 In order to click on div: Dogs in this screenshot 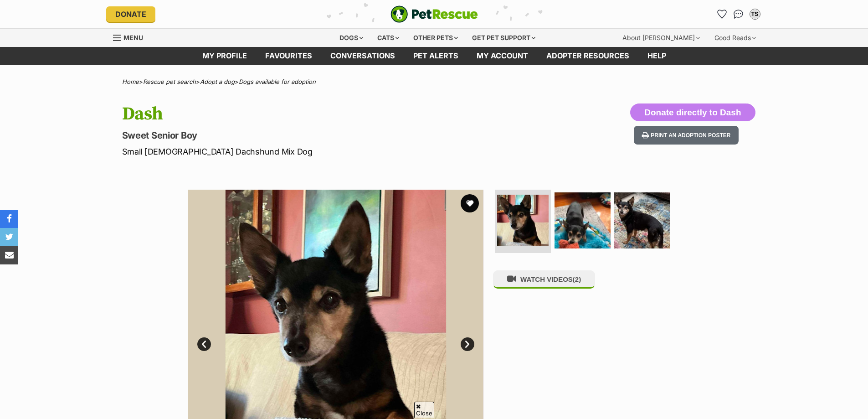, I will do `click(352, 38)`.